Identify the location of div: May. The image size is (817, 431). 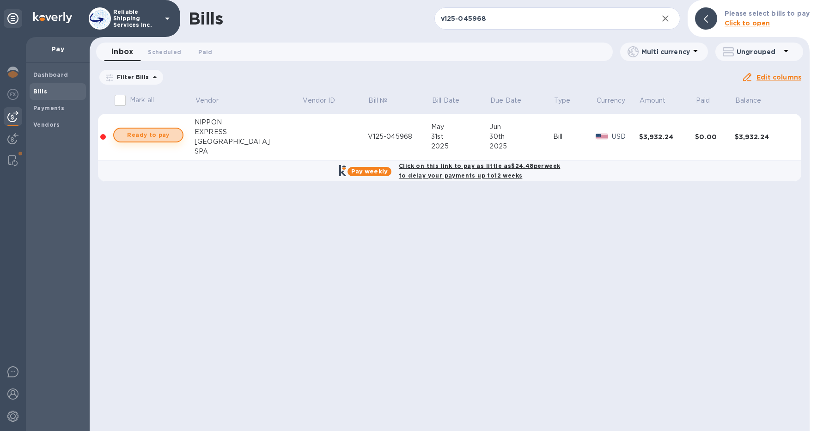
(460, 127).